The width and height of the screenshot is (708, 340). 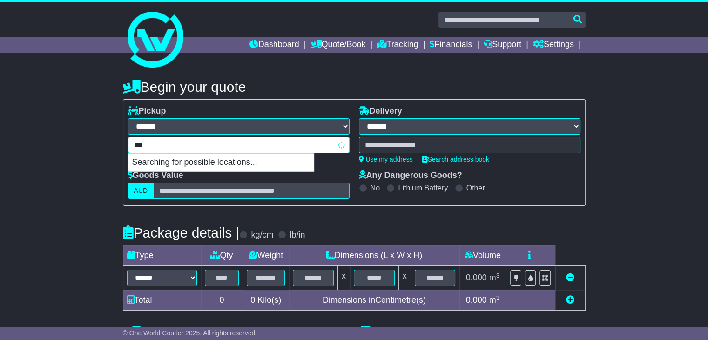 What do you see at coordinates (239, 145) in the screenshot?
I see `typeahead: Please provide city` at bounding box center [239, 145].